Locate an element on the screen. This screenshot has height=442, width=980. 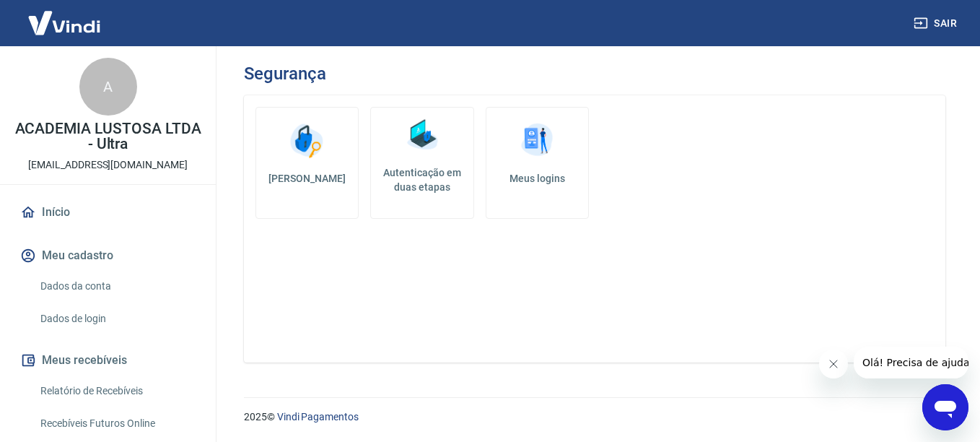
h3: Segurança is located at coordinates (284, 74).